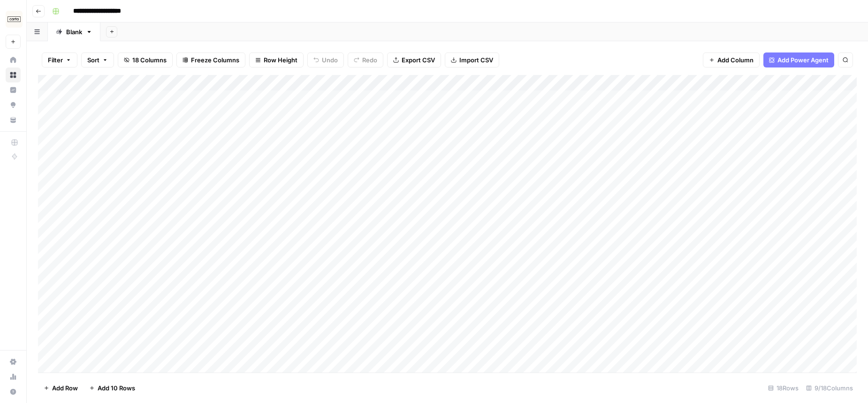 This screenshot has height=403, width=868. I want to click on span: Row Height, so click(281, 60).